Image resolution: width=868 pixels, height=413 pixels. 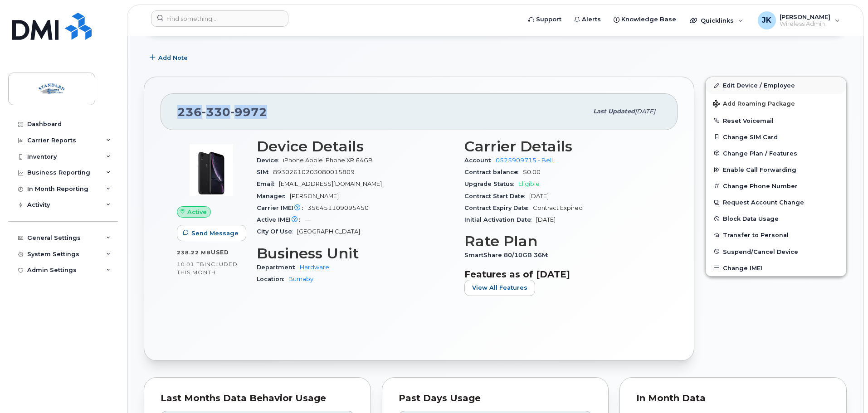 I want to click on span: SIM, so click(x=265, y=172).